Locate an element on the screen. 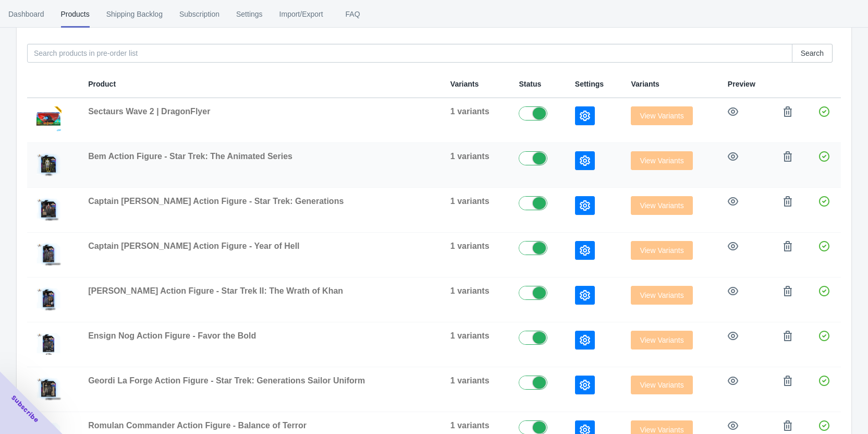  span: Shipping Backlog is located at coordinates (135, 14).